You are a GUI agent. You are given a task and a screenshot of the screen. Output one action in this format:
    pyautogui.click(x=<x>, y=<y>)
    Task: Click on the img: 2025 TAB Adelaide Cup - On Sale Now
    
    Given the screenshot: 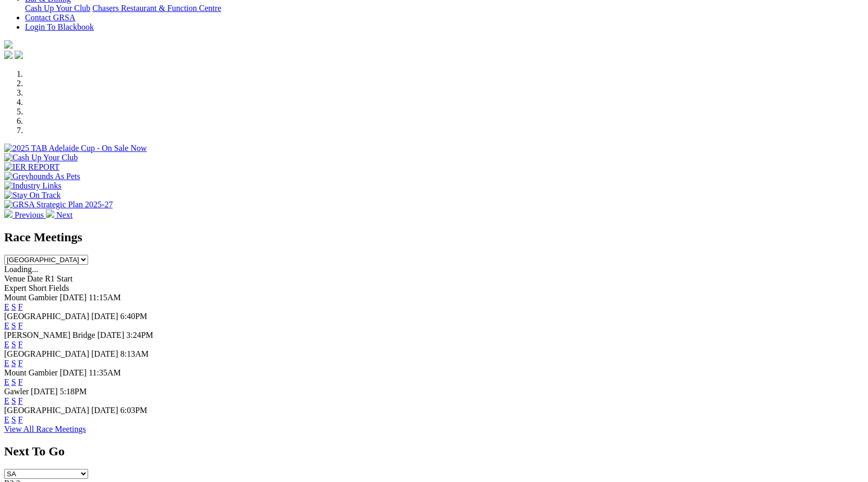 What is the action you would take?
    pyautogui.click(x=76, y=148)
    